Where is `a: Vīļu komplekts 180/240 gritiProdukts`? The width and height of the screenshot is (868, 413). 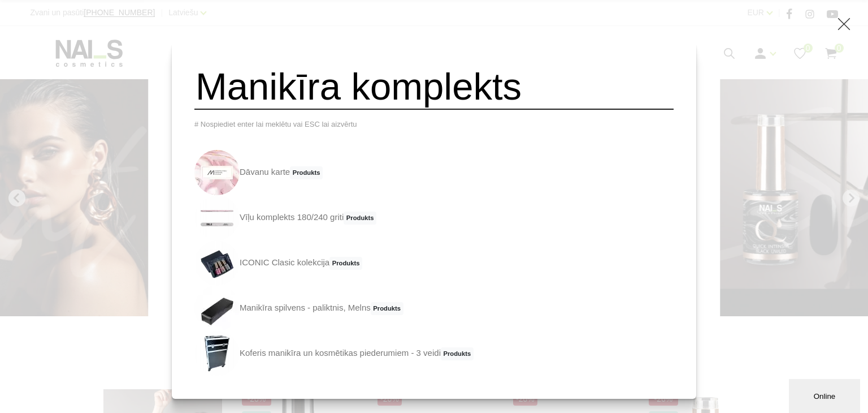 a: Vīļu komplekts 180/240 gritiProdukts is located at coordinates (285, 217).